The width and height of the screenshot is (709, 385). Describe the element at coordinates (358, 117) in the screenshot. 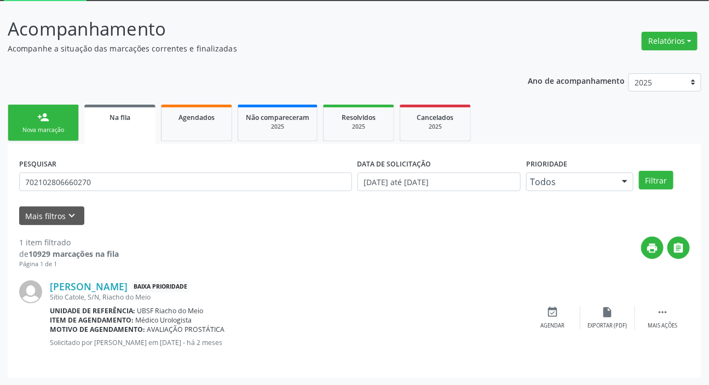

I see `span: Resolvidos` at that location.